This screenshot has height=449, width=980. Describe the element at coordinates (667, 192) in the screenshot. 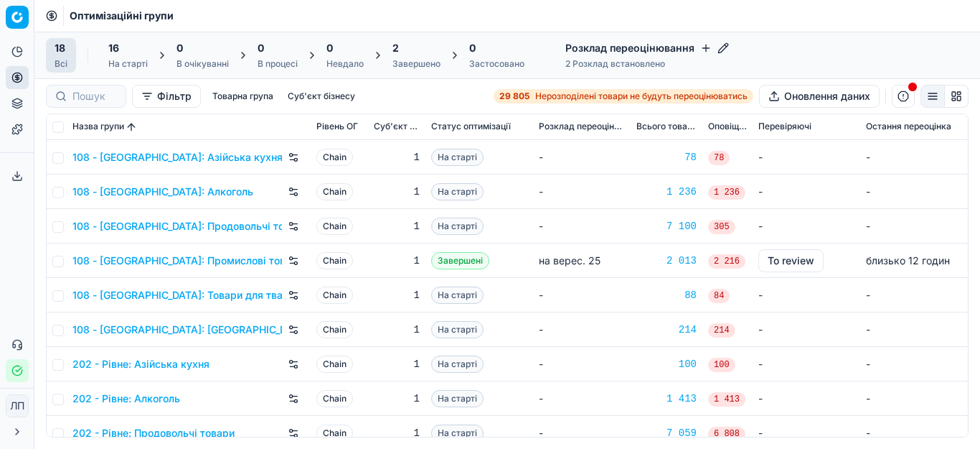

I see `div: 1 236` at that location.